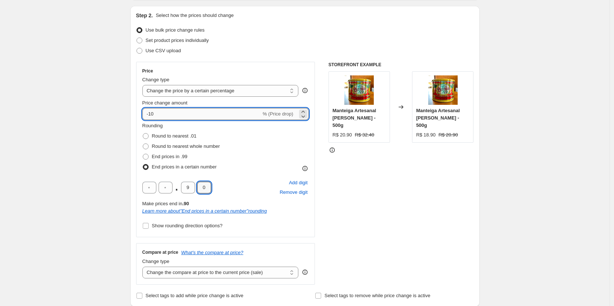  I want to click on span: Rounding, so click(153, 125).